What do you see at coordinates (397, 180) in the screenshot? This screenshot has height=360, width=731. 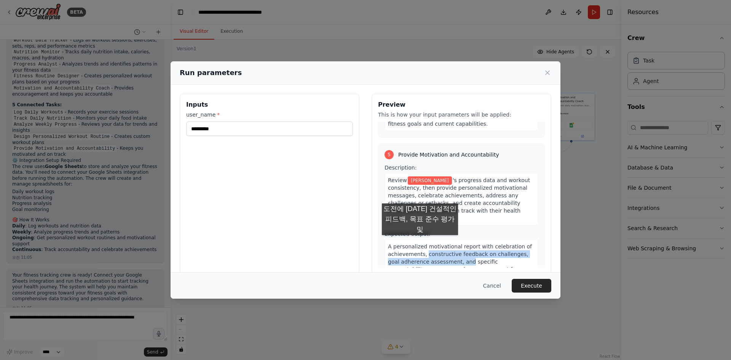 I see `span: Review` at bounding box center [397, 180].